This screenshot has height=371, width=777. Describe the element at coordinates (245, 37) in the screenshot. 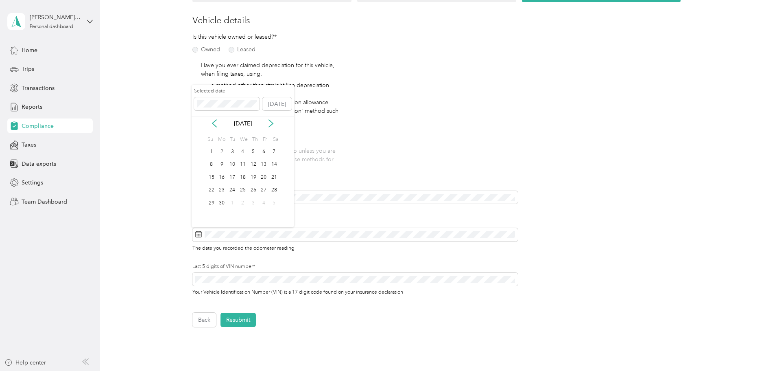

I see `p: Is this vehicle owned or leased?*` at that location.